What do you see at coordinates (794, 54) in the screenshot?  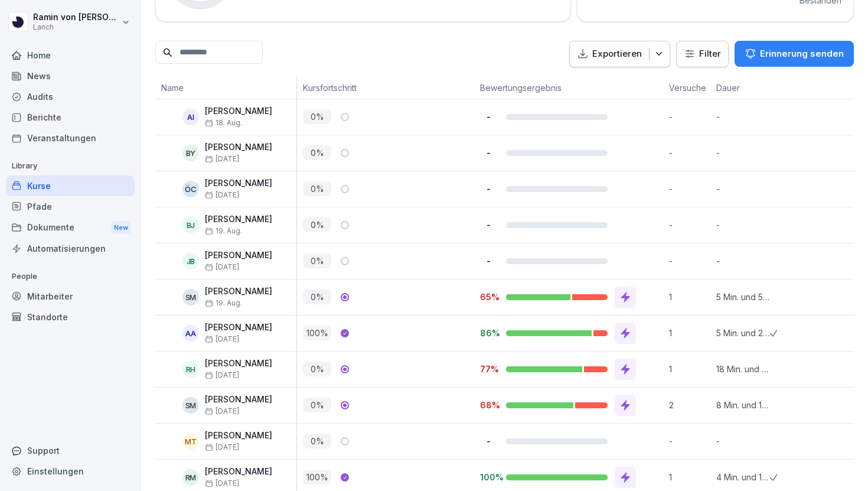 I see `button: Erinnerung senden` at bounding box center [794, 54].